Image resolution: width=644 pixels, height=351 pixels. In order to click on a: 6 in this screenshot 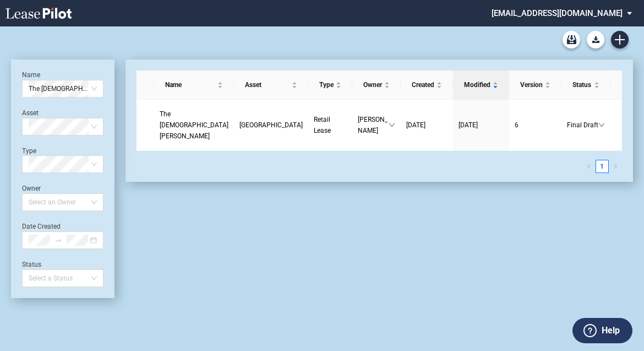, I will do `click(535, 125)`.